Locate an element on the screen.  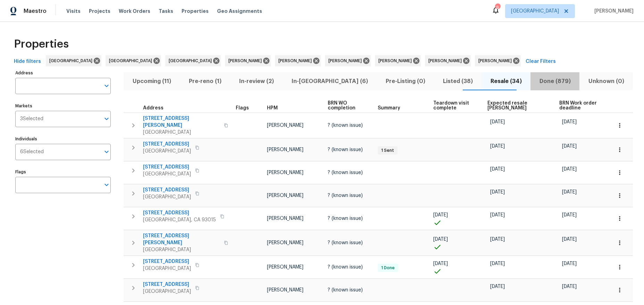
span: Address is located at coordinates (153, 108).